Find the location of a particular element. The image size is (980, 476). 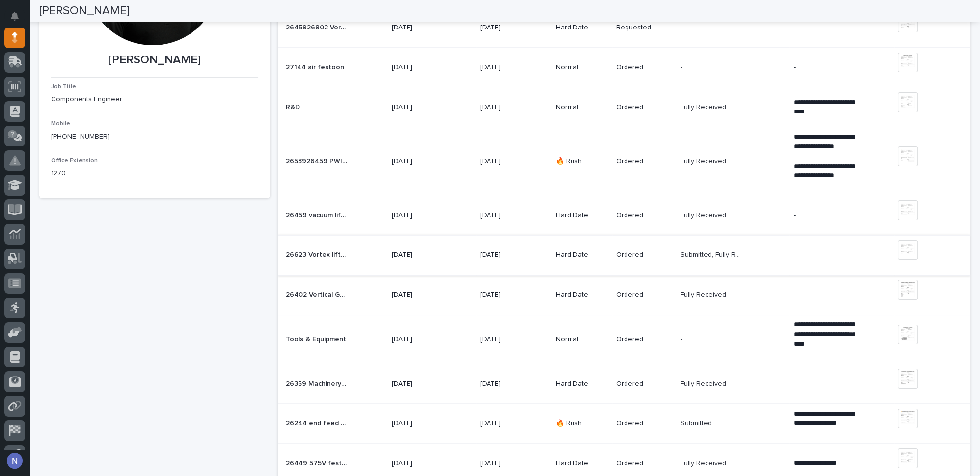

p: 2653926459 PWI built Anver lifters is located at coordinates (318, 160).